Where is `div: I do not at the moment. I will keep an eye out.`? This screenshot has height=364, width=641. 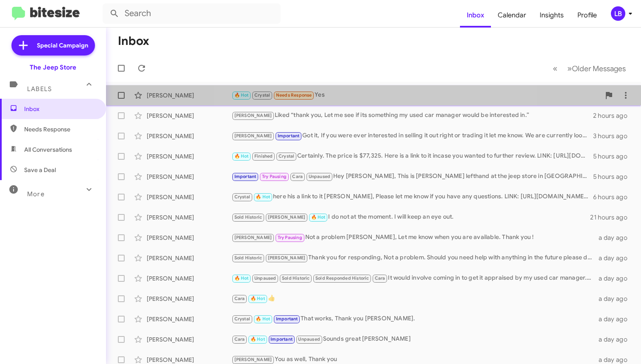 div: I do not at the moment. I will keep an eye out. is located at coordinates (411, 217).